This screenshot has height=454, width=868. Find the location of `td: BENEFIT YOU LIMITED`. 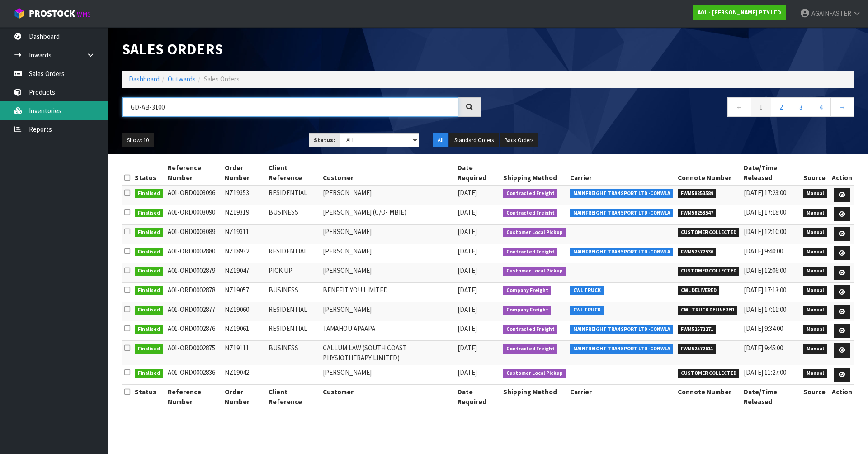

td: BENEFIT YOU LIMITED is located at coordinates (388, 292).